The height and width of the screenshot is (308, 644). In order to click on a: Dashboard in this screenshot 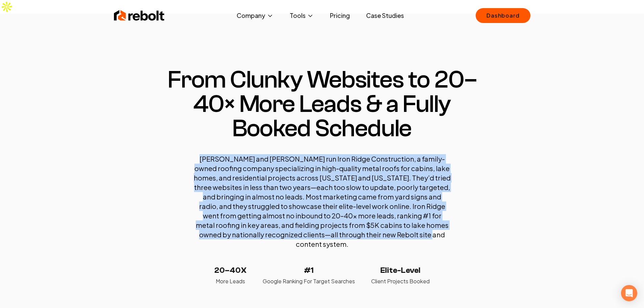, I will do `click(502, 16)`.